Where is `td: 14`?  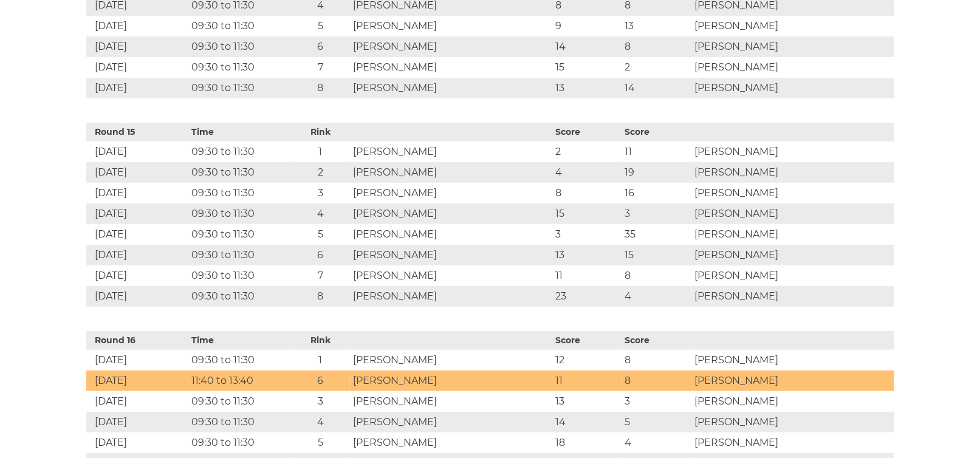
td: 14 is located at coordinates (587, 46).